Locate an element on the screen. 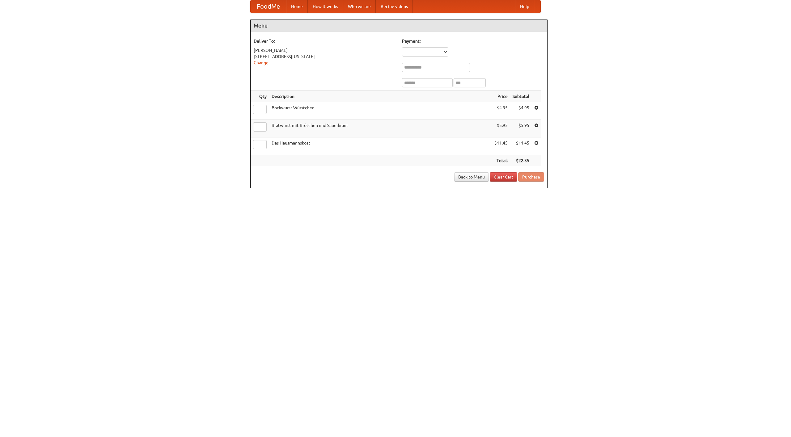 The image size is (791, 437). a: FoodMe is located at coordinates (268, 6).